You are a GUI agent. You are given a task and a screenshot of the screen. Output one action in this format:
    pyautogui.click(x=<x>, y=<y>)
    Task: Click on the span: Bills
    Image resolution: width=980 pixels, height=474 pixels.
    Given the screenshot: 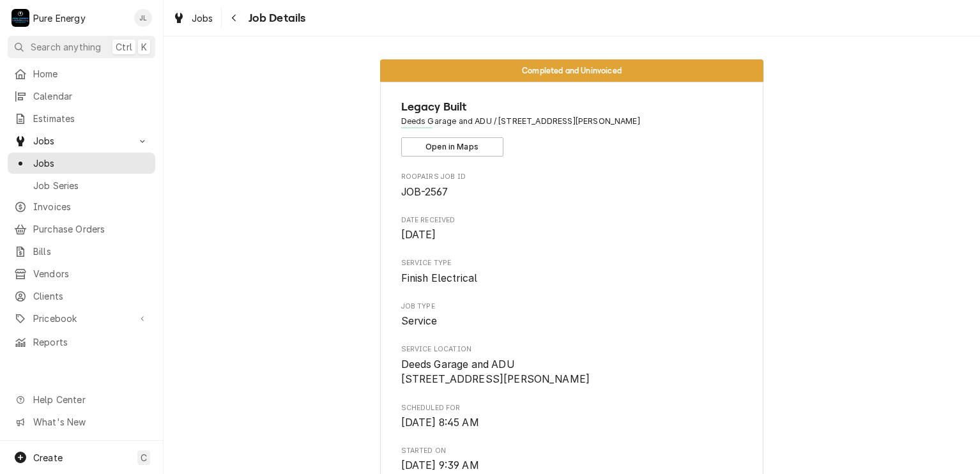 What is the action you would take?
    pyautogui.click(x=91, y=251)
    